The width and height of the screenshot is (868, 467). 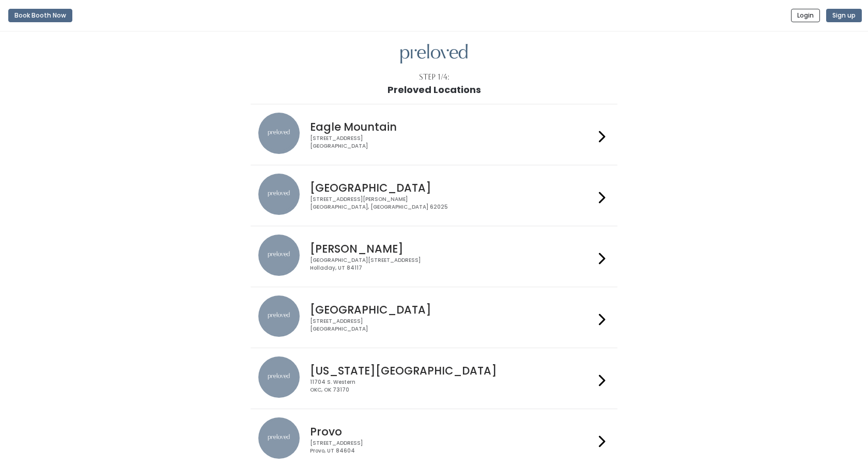 What do you see at coordinates (452, 386) in the screenshot?
I see `div: 11704 S. Western OKC, OK 73170` at bounding box center [452, 386].